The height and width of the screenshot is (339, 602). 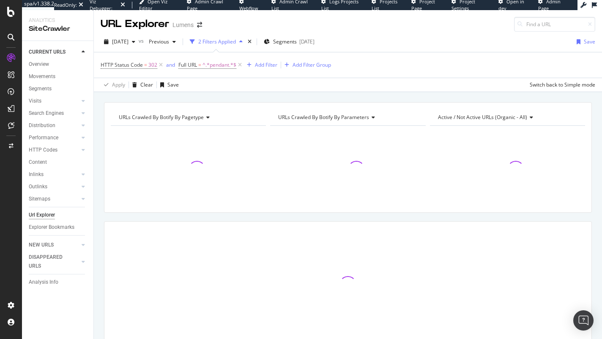 What do you see at coordinates (188, 65) in the screenshot?
I see `span: Full URL` at bounding box center [188, 65].